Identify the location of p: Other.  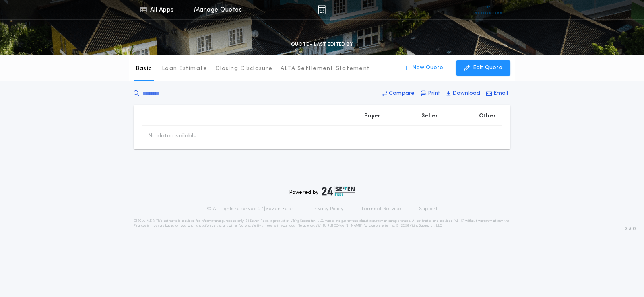
(488, 116).